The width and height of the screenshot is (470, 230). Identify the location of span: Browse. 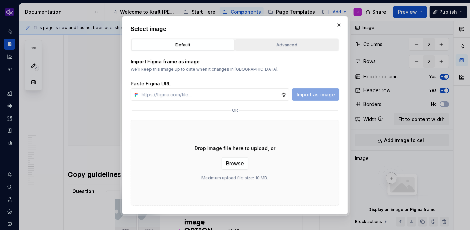
(235, 163).